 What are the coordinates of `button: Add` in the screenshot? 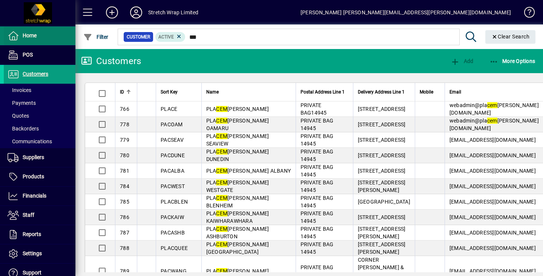 It's located at (462, 61).